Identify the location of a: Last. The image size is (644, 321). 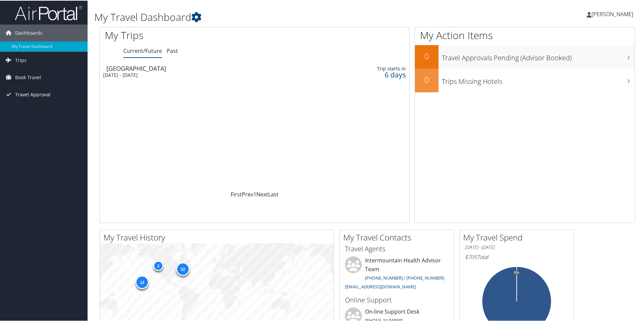
(273, 194).